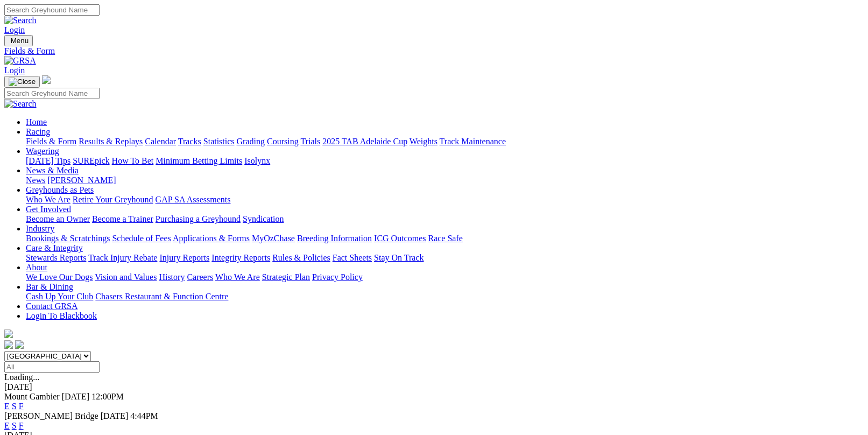 The height and width of the screenshot is (435, 868). Describe the element at coordinates (51, 367) in the screenshot. I see `input: Select date` at that location.